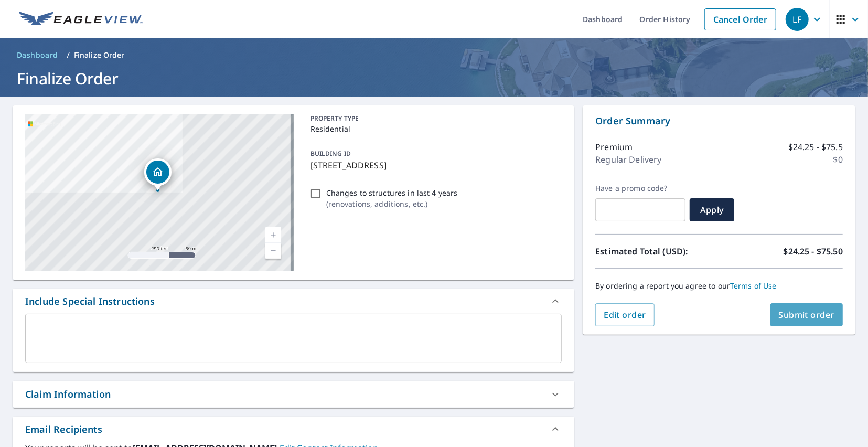 This screenshot has width=868, height=447. I want to click on a: Dashboard, so click(37, 55).